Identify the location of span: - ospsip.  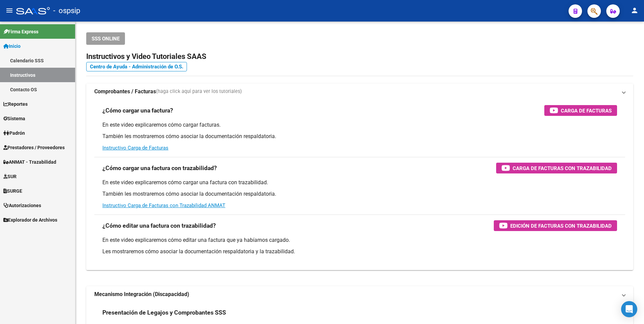
(67, 11).